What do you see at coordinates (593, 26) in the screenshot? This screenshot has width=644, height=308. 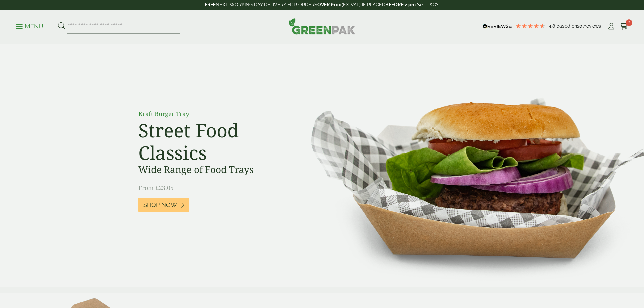 I see `span: reviews` at bounding box center [593, 26].